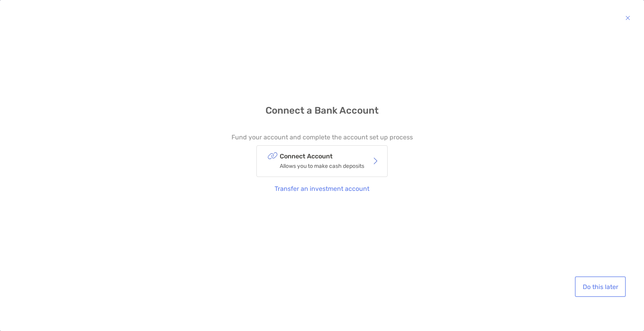 The width and height of the screenshot is (644, 331). Describe the element at coordinates (322, 166) in the screenshot. I see `p: Allows you to make cash deposits` at that location.